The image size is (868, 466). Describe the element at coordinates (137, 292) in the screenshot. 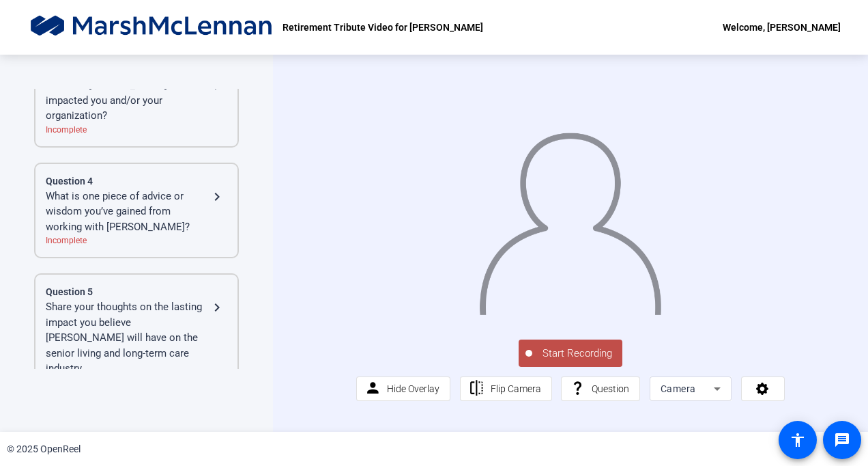

I see `div: Question 5` at that location.